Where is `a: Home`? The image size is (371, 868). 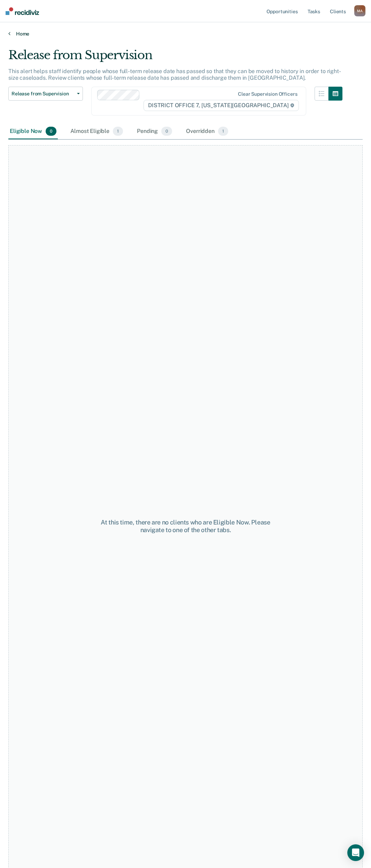 a: Home is located at coordinates (185, 33).